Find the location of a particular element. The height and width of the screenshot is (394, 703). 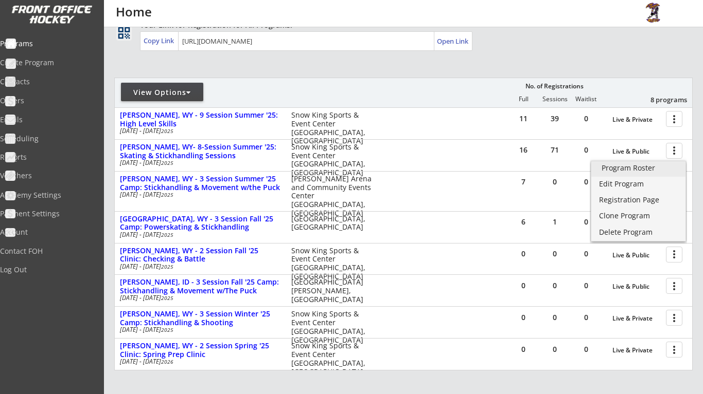

div: 11 is located at coordinates (523, 119).